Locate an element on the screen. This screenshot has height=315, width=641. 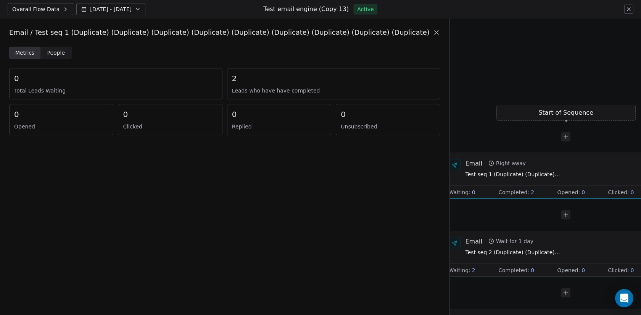
span: Active is located at coordinates (365, 9).